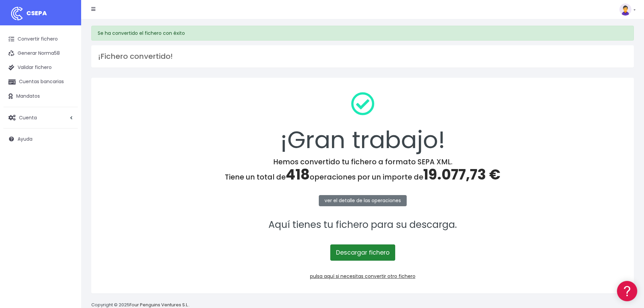  I want to click on span: Cuenta, so click(28, 117).